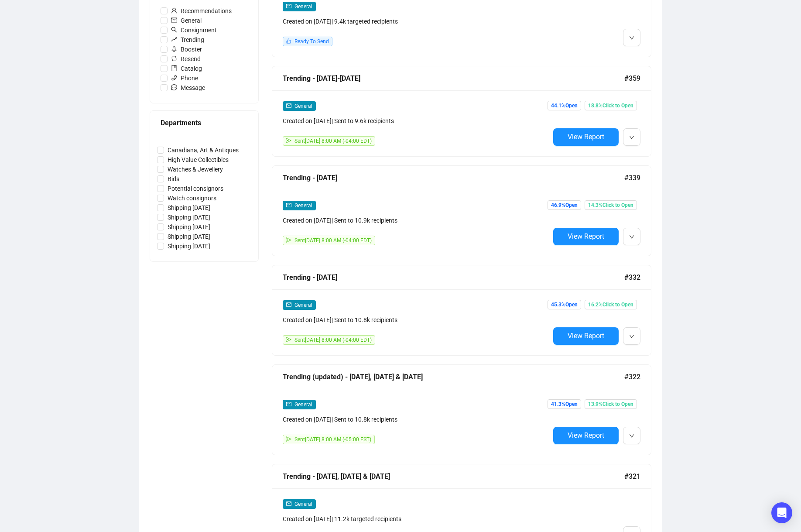 This screenshot has height=532, width=801. I want to click on span: Bids, so click(173, 179).